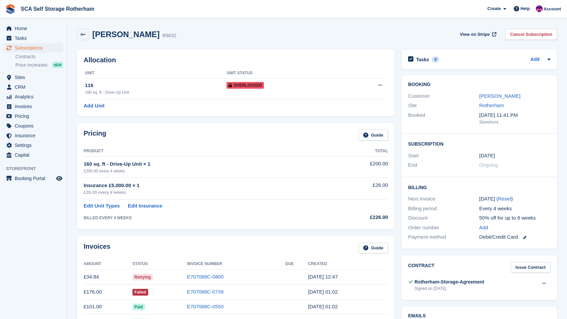  Describe the element at coordinates (39, 57) in the screenshot. I see `a: Contracts` at that location.